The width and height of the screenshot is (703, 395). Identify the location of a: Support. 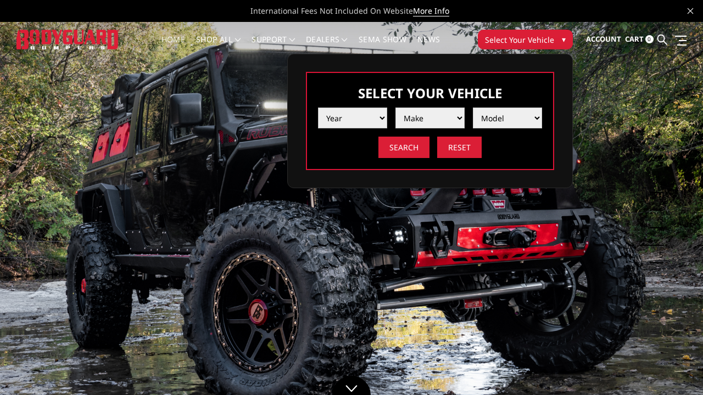
(273, 46).